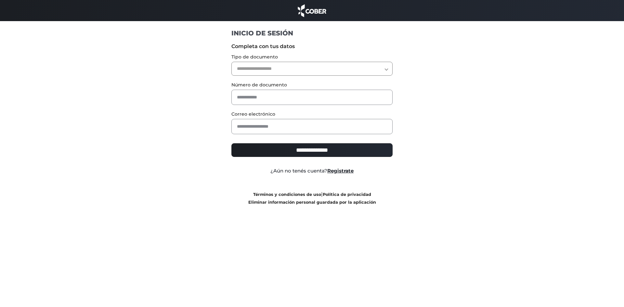  What do you see at coordinates (312, 57) in the screenshot?
I see `label: Tipo de documento` at bounding box center [312, 57].